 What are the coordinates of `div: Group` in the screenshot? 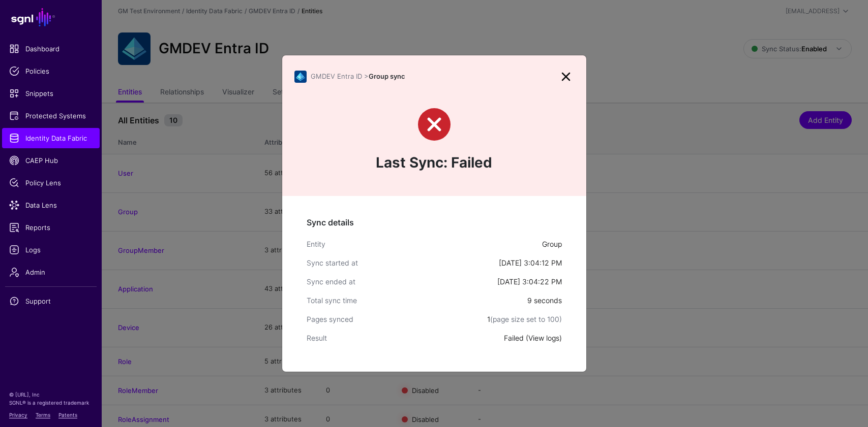 It's located at (551, 244).